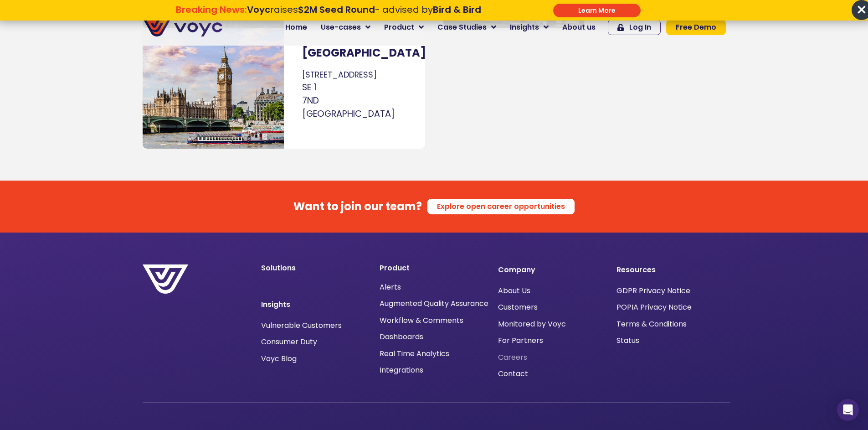 Image resolution: width=868 pixels, height=430 pixels. What do you see at coordinates (183, 28) in the screenshot?
I see `img: voyc-full-logo` at bounding box center [183, 28].